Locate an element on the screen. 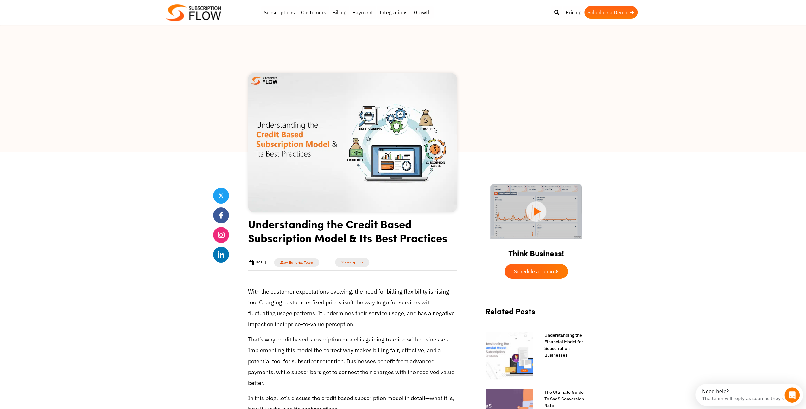 The height and width of the screenshot is (409, 806). a: Understanding the Financial Model for Subscription Businesses is located at coordinates (562, 345).